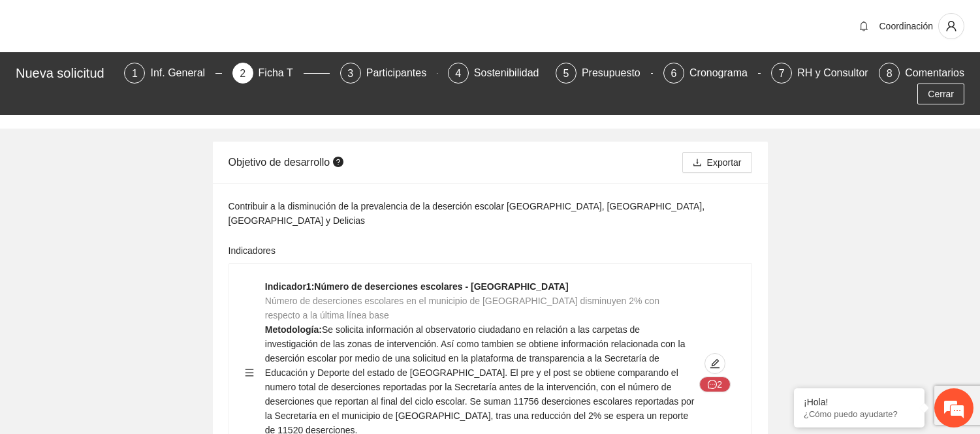 This screenshot has width=980, height=434. Describe the element at coordinates (252, 251) in the screenshot. I see `label: Indicadores` at that location.